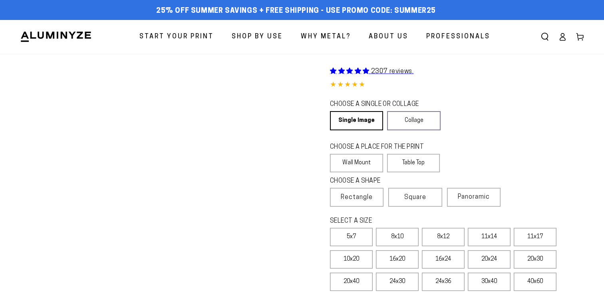 The width and height of the screenshot is (604, 295). What do you see at coordinates (397, 237) in the screenshot?
I see `label: 8x10` at bounding box center [397, 237].